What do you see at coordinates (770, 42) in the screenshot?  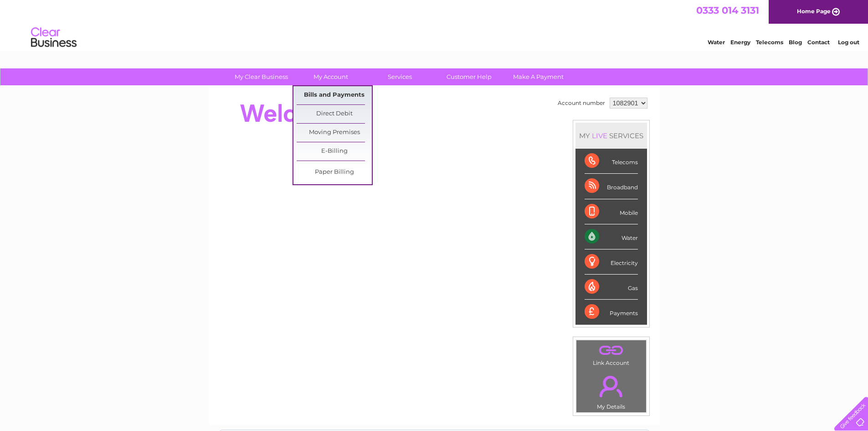 I see `a: Telecoms` at bounding box center [770, 42].